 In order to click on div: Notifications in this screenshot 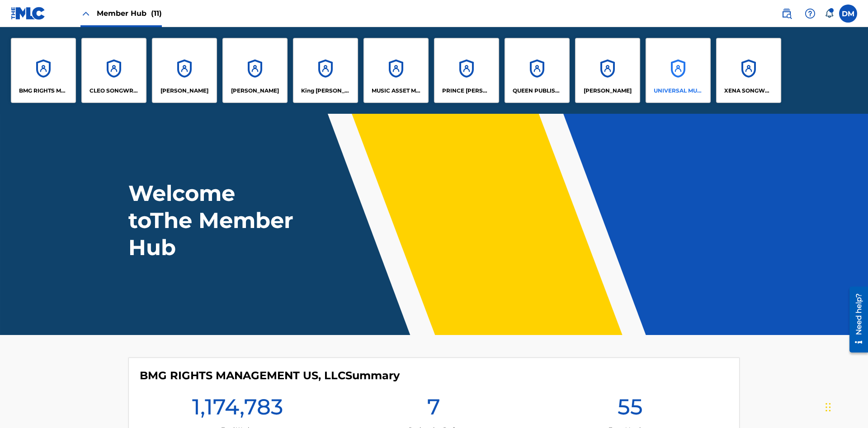, I will do `click(829, 14)`.